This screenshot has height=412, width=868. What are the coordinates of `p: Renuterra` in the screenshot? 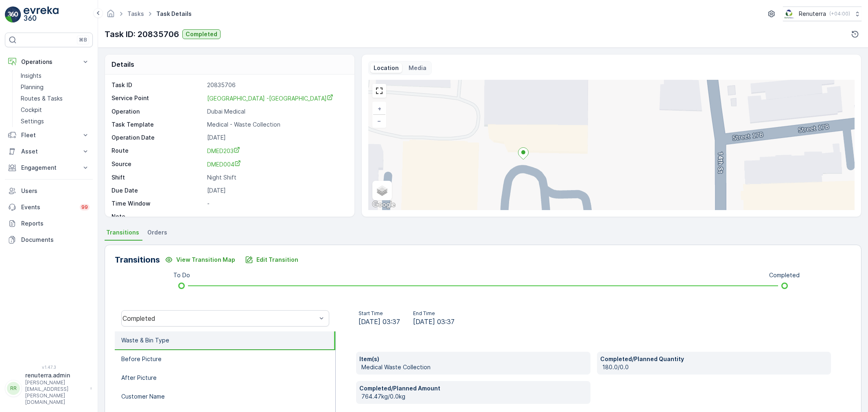 It's located at (812, 14).